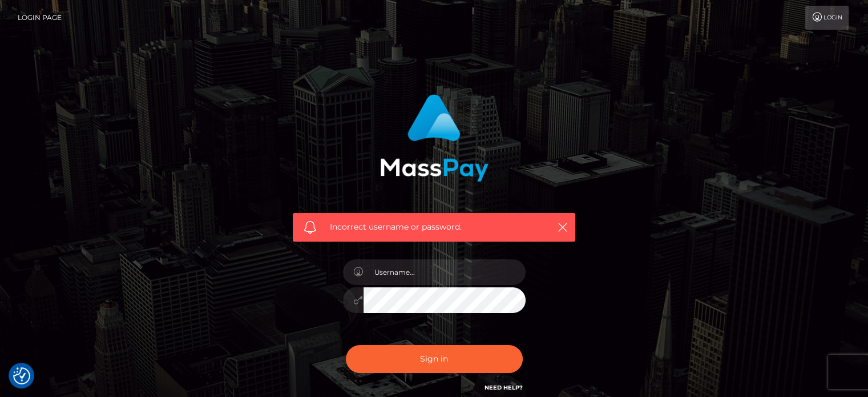 The width and height of the screenshot is (868, 397). I want to click on span: Incorrect username or password., so click(434, 227).